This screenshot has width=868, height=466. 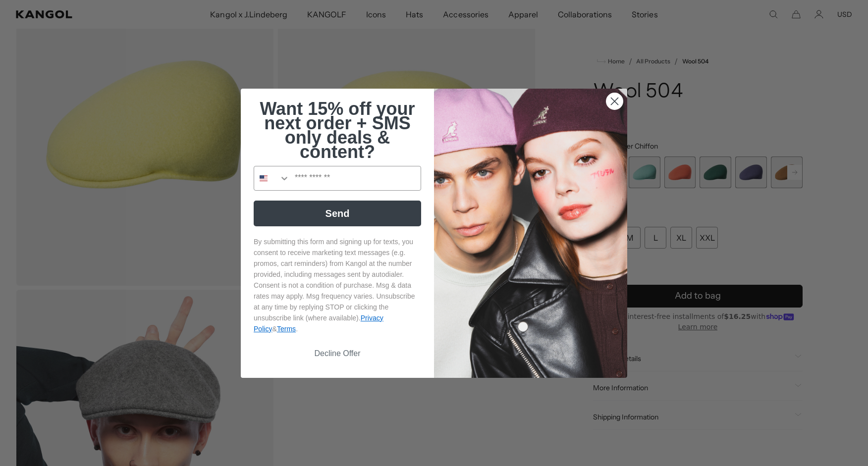 What do you see at coordinates (338, 353) in the screenshot?
I see `button: Decline Offer` at bounding box center [338, 353].